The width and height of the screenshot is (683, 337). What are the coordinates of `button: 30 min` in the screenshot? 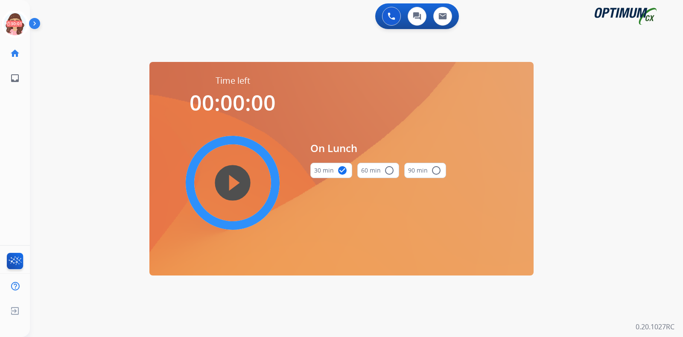 It's located at (331, 170).